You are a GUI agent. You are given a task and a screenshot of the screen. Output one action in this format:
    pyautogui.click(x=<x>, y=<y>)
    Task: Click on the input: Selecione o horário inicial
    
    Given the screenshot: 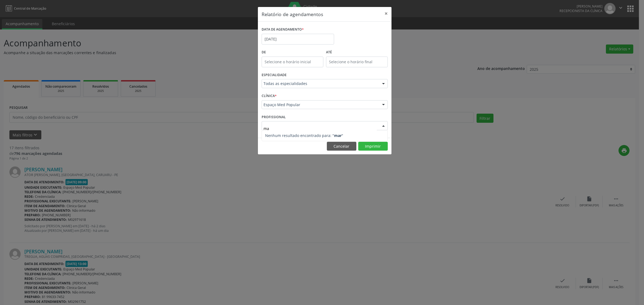 What is the action you would take?
    pyautogui.click(x=293, y=62)
    